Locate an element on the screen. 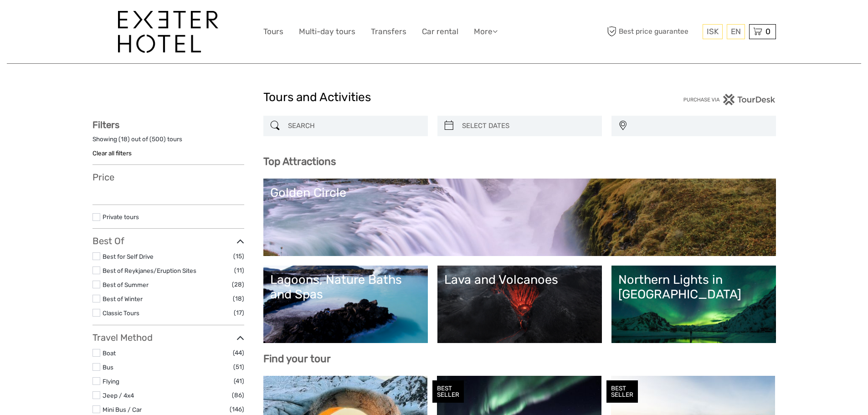 The width and height of the screenshot is (868, 415). strong: Filters is located at coordinates (106, 125).